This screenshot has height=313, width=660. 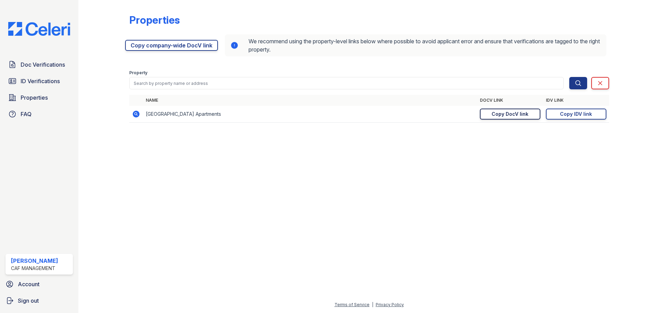 What do you see at coordinates (39, 98) in the screenshot?
I see `a: Properties` at bounding box center [39, 98].